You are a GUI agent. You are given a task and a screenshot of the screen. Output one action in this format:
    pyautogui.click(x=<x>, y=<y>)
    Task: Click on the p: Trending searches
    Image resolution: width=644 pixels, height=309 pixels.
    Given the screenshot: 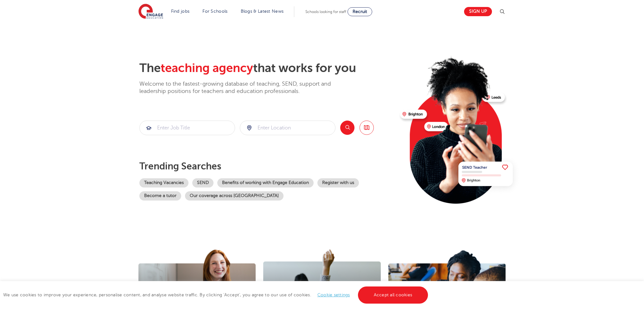 What is the action you would take?
    pyautogui.click(x=267, y=166)
    